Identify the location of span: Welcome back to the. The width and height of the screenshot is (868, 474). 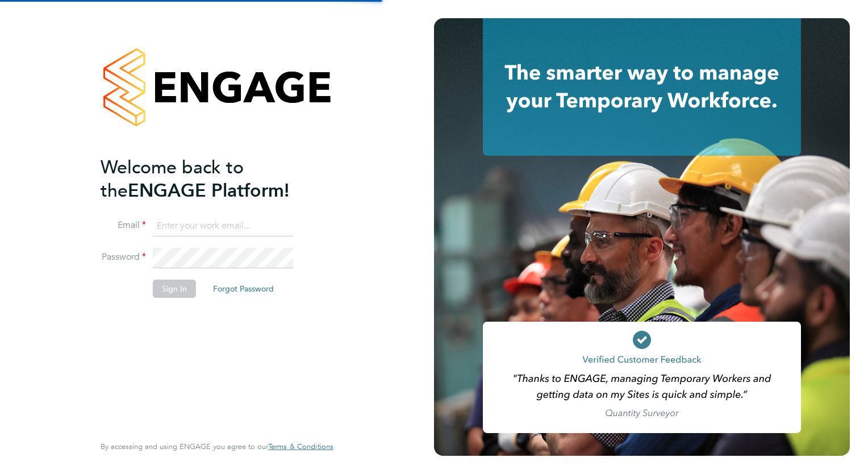
(172, 179).